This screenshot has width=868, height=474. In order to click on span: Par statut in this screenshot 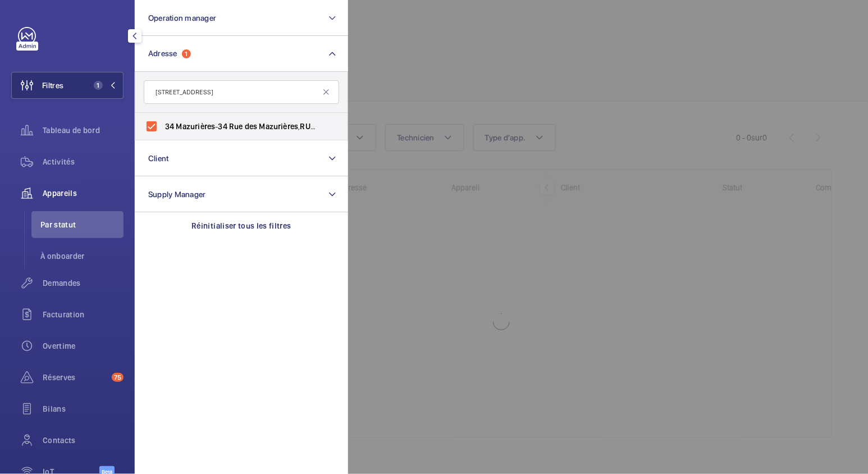, I will do `click(82, 224)`.